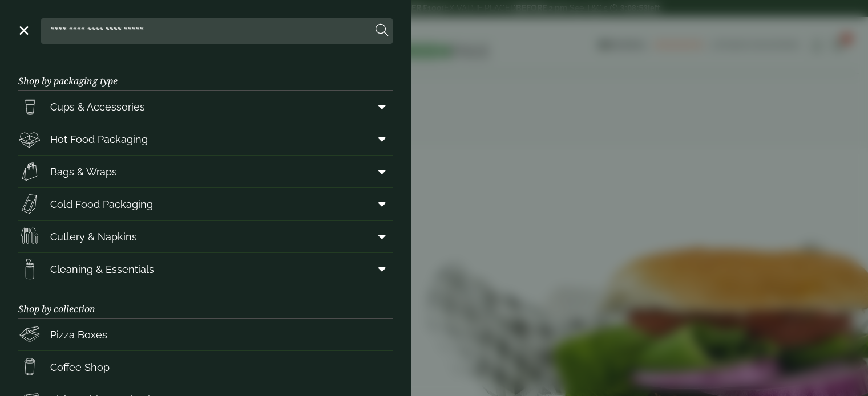 This screenshot has height=396, width=868. What do you see at coordinates (205, 302) in the screenshot?
I see `h3: Shop by collection` at bounding box center [205, 302].